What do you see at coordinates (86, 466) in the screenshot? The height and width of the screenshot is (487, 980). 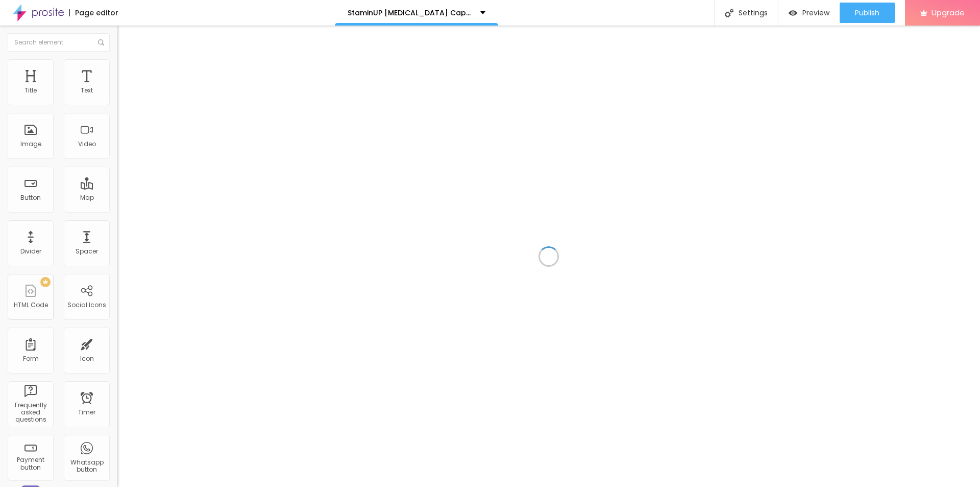 I see `div: Whatsapp button` at bounding box center [86, 466].